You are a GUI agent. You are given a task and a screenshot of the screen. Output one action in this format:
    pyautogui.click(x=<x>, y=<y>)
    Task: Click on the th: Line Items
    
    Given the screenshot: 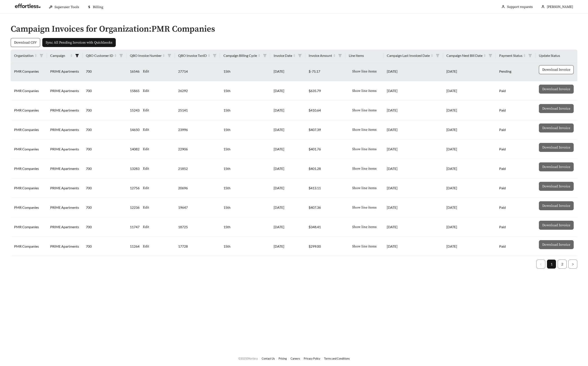 What is the action you would take?
    pyautogui.click(x=364, y=55)
    